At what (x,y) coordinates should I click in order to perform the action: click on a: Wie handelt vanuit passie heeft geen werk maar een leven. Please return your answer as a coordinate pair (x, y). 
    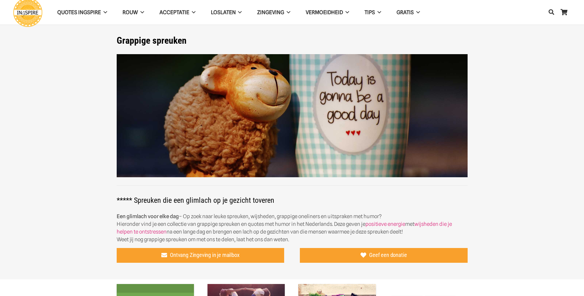
    Looking at the image, I should click on (337, 288).